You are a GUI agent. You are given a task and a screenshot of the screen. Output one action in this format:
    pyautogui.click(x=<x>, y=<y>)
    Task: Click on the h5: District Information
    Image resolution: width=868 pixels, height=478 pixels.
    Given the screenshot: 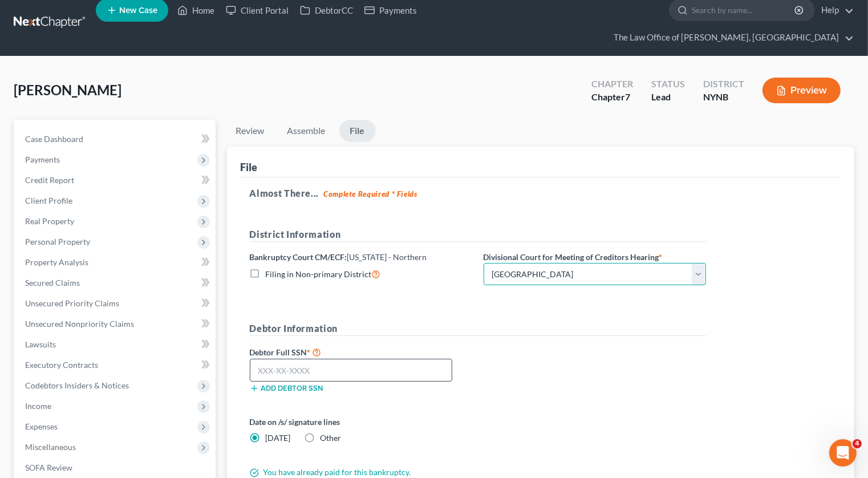 What is the action you would take?
    pyautogui.click(x=478, y=235)
    